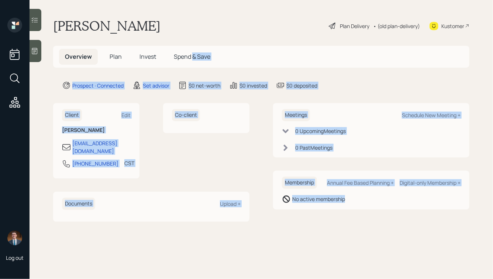 The image size is (493, 279). I want to click on span: Plan, so click(115, 56).